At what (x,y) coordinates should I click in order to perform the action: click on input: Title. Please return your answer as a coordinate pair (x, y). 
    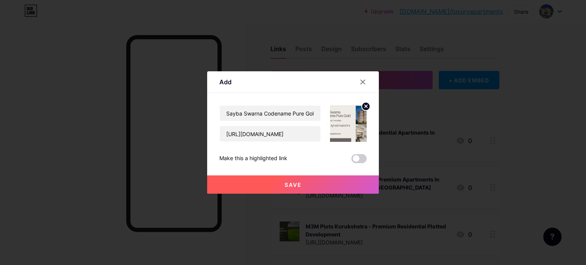
    Looking at the image, I should click on (270, 113).